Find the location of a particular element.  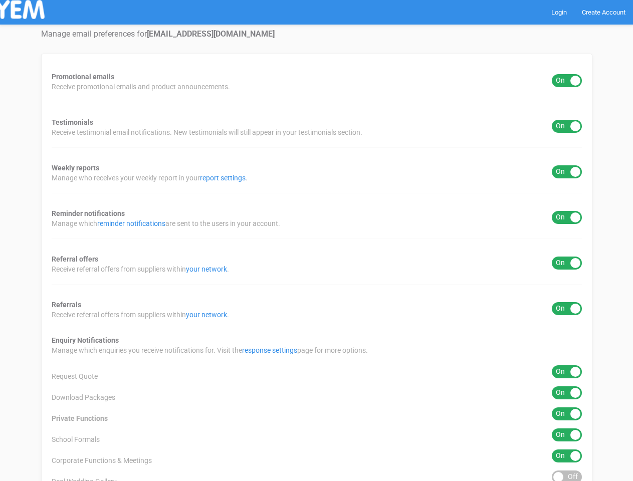

span: Manage which enquiries you receive notifications for. Visit the page for more options. is located at coordinates (210, 350).